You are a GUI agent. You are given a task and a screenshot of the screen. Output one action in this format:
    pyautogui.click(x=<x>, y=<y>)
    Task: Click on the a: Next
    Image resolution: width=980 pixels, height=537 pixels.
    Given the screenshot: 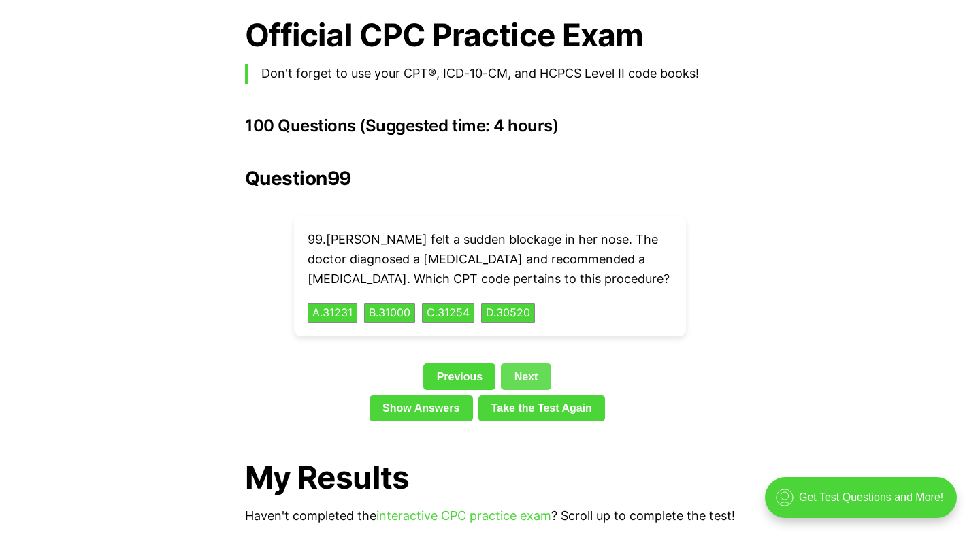 What is the action you would take?
    pyautogui.click(x=525, y=376)
    